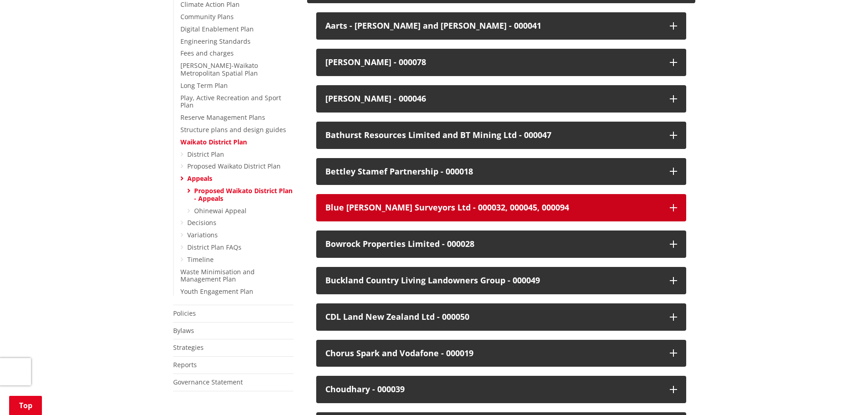 The image size is (868, 415). I want to click on a: Youth Engagement Plan, so click(217, 291).